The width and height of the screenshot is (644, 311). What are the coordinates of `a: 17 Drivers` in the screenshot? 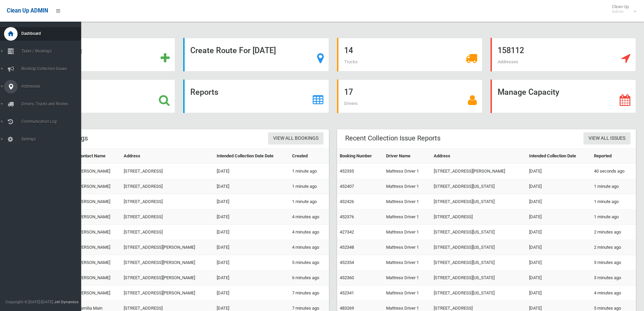 It's located at (409, 96).